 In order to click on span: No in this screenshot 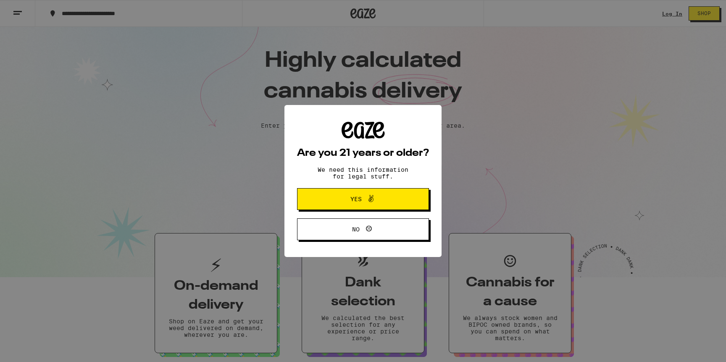, I will do `click(356, 229)`.